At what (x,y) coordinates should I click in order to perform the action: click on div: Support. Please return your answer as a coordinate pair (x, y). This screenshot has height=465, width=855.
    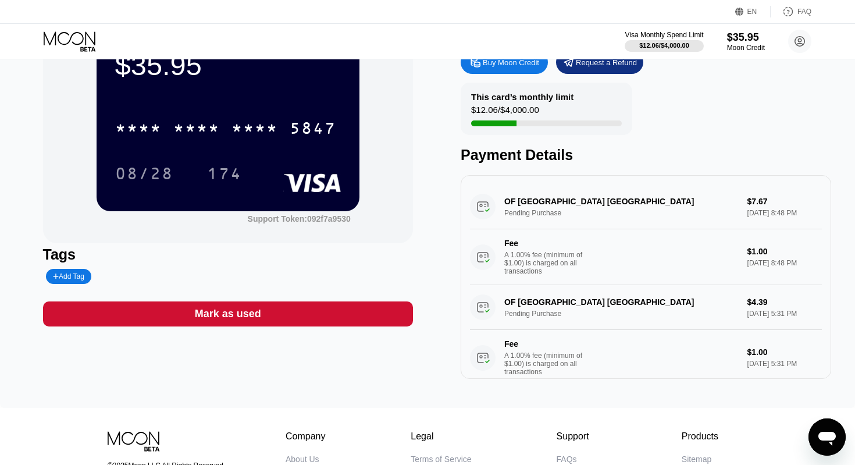
    Looking at the image, I should click on (576, 436).